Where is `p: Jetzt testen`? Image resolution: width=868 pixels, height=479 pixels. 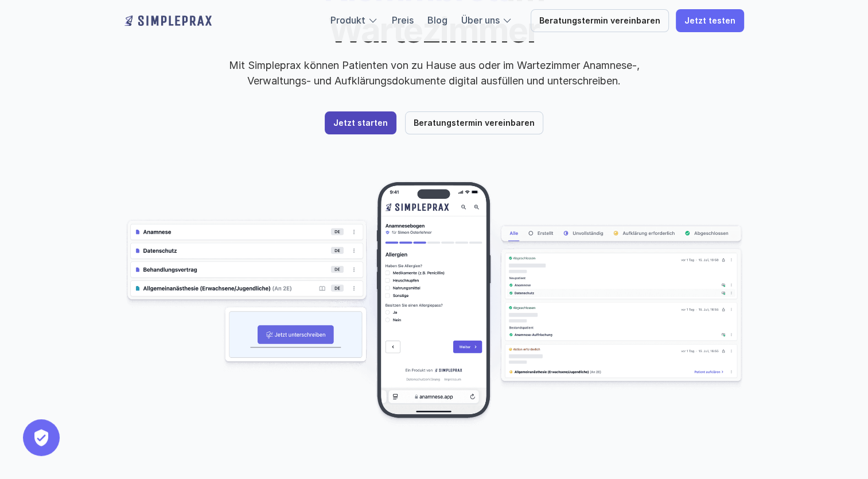 p: Jetzt testen is located at coordinates (710, 21).